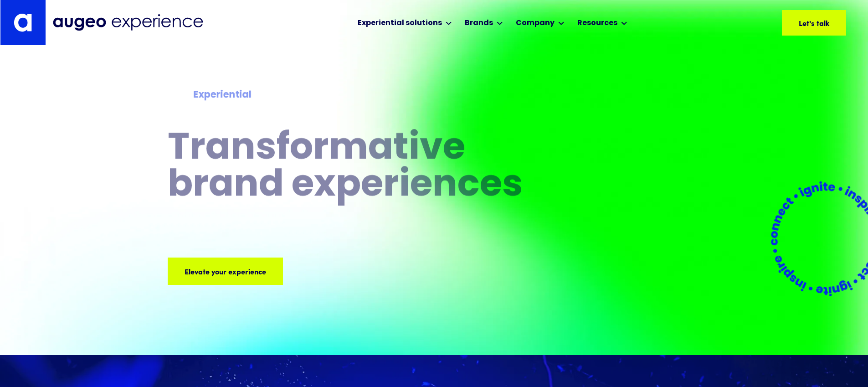 Image resolution: width=868 pixels, height=387 pixels. Describe the element at coordinates (225, 272) in the screenshot. I see `a: Elevate your experience` at that location.